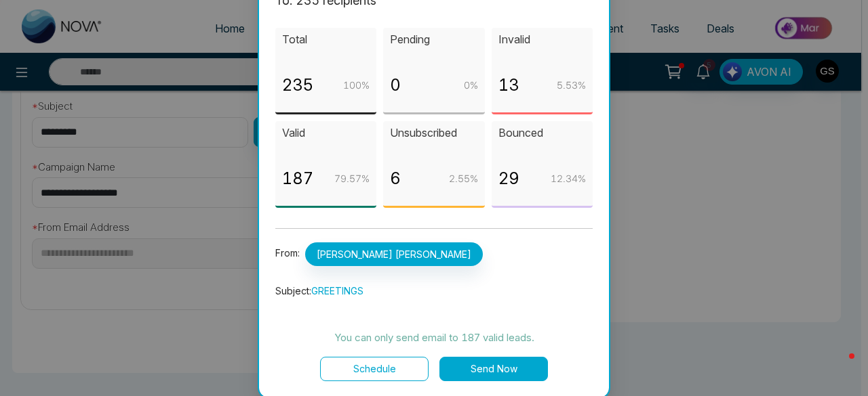  Describe the element at coordinates (298, 86) in the screenshot. I see `p: 235` at that location.